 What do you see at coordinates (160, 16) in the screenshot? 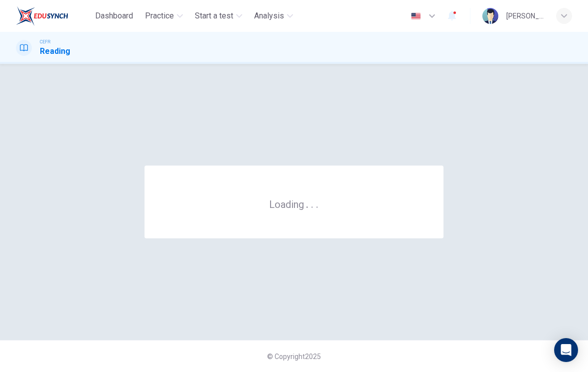
I see `span: Practice` at bounding box center [160, 16].